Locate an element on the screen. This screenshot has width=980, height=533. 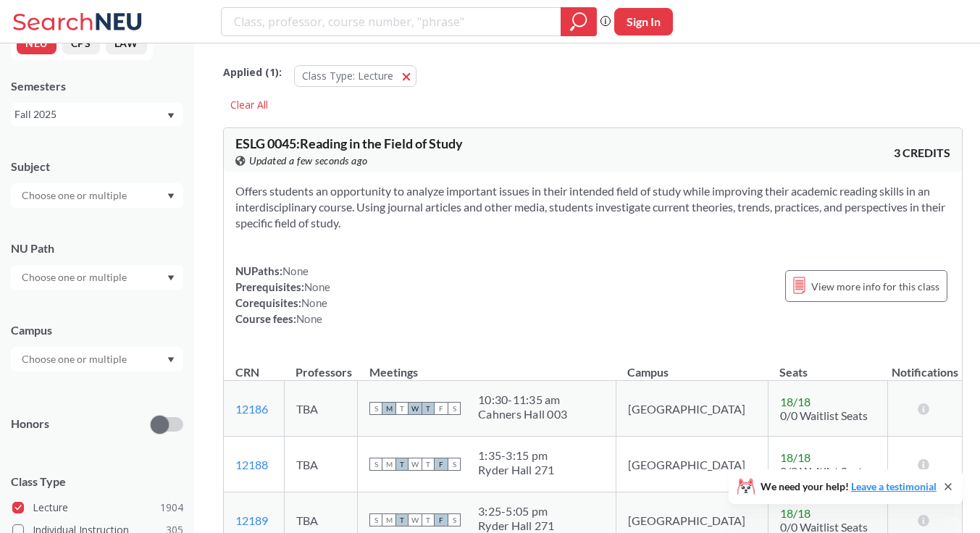
label: Lecture is located at coordinates (98, 507).